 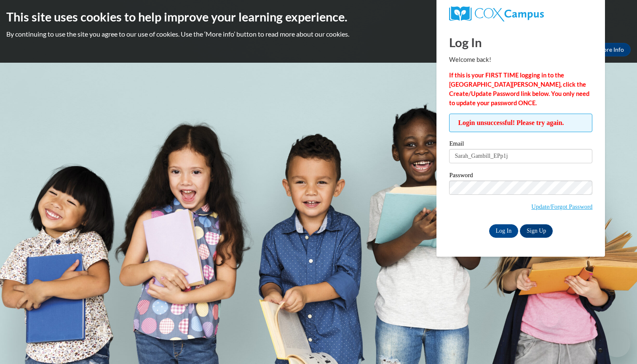 What do you see at coordinates (611, 50) in the screenshot?
I see `a: More Info` at bounding box center [611, 50].